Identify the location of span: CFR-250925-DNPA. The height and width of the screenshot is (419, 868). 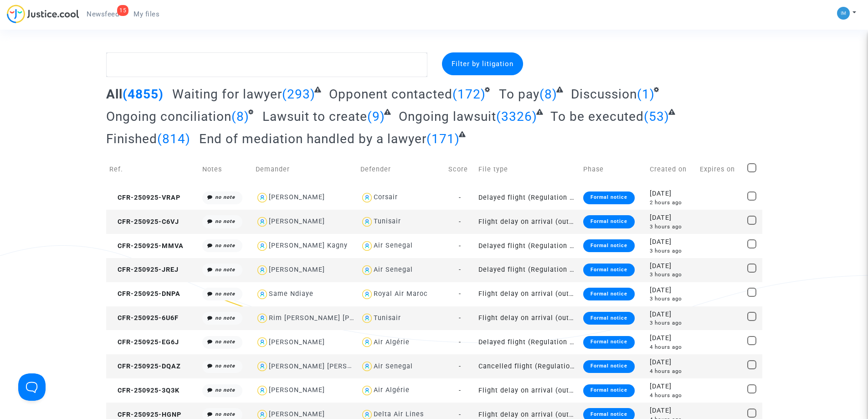
(145, 294).